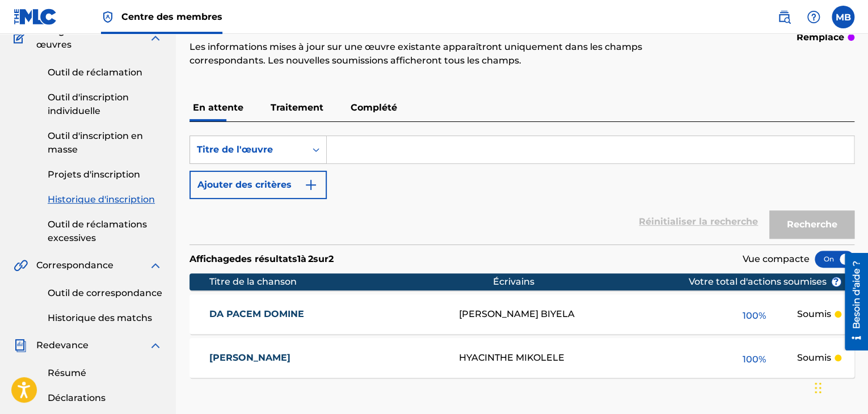  I want to click on a: Résumé, so click(105, 373).